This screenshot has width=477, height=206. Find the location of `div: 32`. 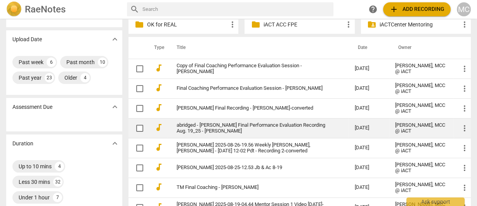

div: 32 is located at coordinates (58, 182).